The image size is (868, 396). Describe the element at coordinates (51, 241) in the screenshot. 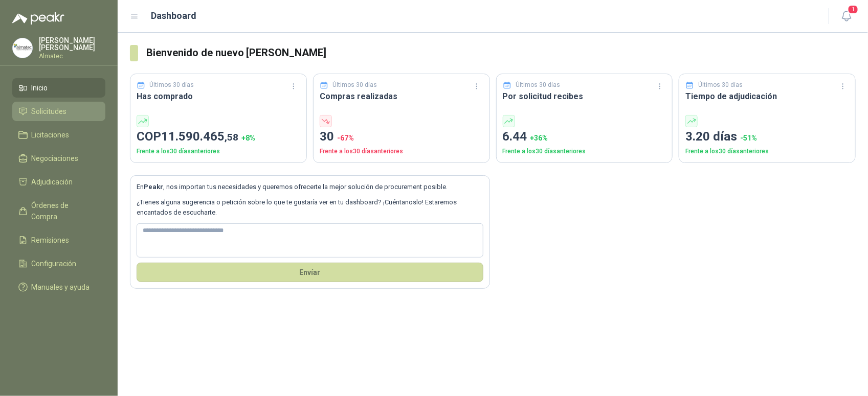

I see `span: Remisiones` at that location.